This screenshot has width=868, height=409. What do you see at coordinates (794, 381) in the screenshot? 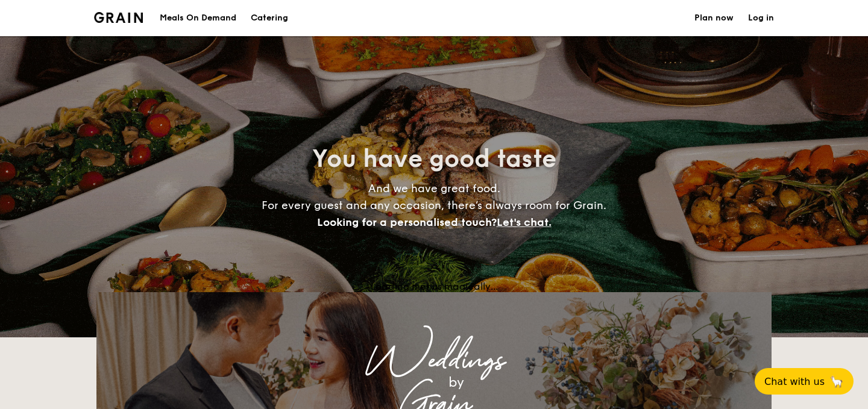
I see `span: Chat with us` at bounding box center [794, 381].